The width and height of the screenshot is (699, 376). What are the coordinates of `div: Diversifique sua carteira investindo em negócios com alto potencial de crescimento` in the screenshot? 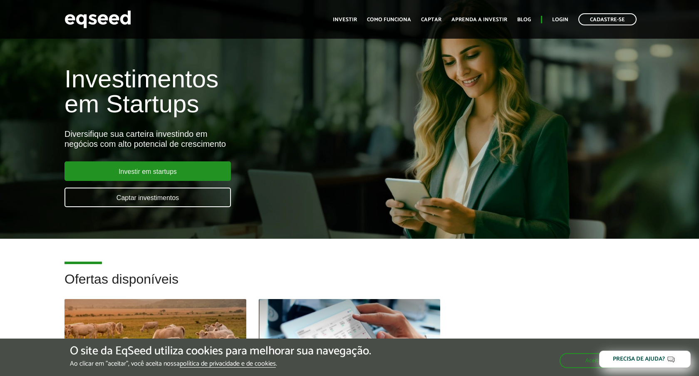 It's located at (233, 139).